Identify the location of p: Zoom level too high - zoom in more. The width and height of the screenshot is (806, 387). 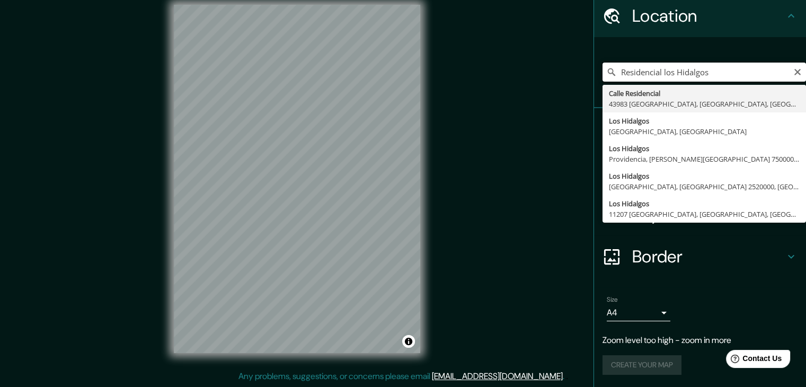
(700, 340).